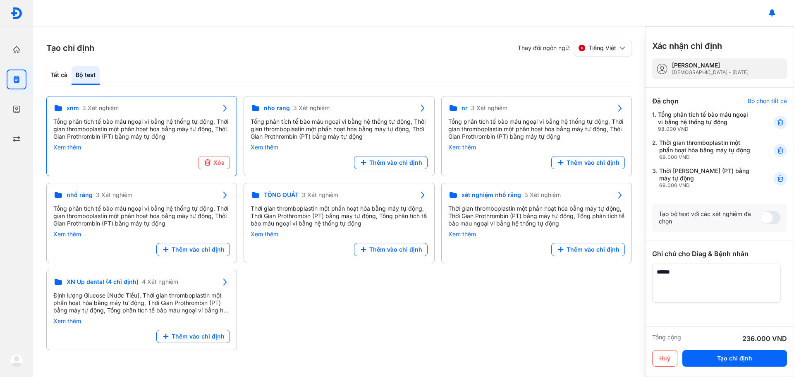 The image size is (794, 377). I want to click on div: Bộ test, so click(86, 76).